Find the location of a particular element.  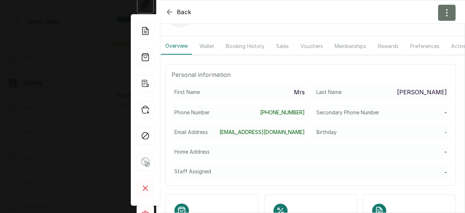

button: Sales is located at coordinates (282, 46).